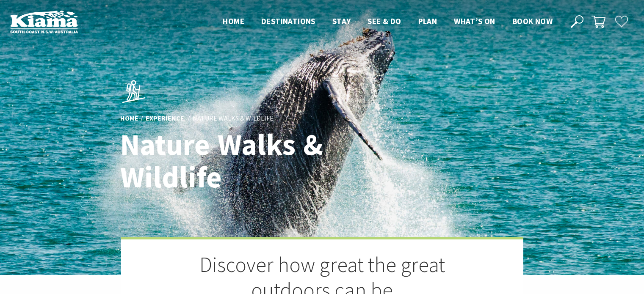 The image size is (644, 294). I want to click on span: Stay, so click(341, 21).